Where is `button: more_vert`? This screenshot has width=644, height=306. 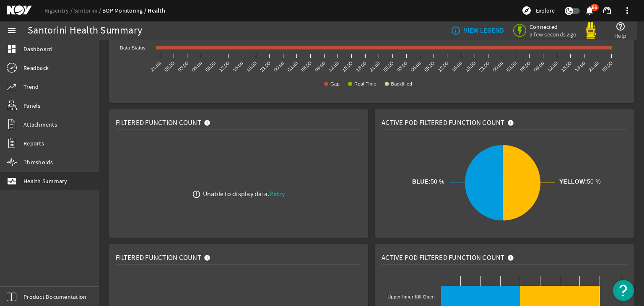
button: more_vert is located at coordinates (627, 11).